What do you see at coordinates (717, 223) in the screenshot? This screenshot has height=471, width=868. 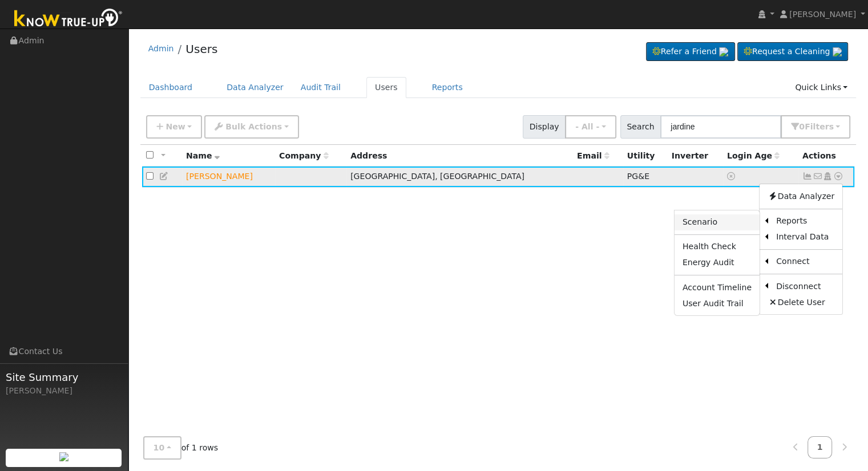 I see `a: Scenario Report` at bounding box center [717, 223].